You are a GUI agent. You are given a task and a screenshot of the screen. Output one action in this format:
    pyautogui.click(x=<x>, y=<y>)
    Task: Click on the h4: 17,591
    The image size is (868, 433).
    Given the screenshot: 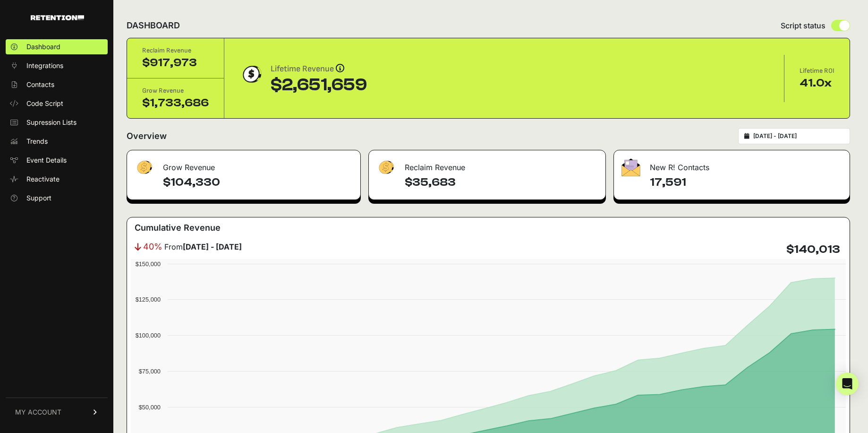 What is the action you would take?
    pyautogui.click(x=746, y=182)
    